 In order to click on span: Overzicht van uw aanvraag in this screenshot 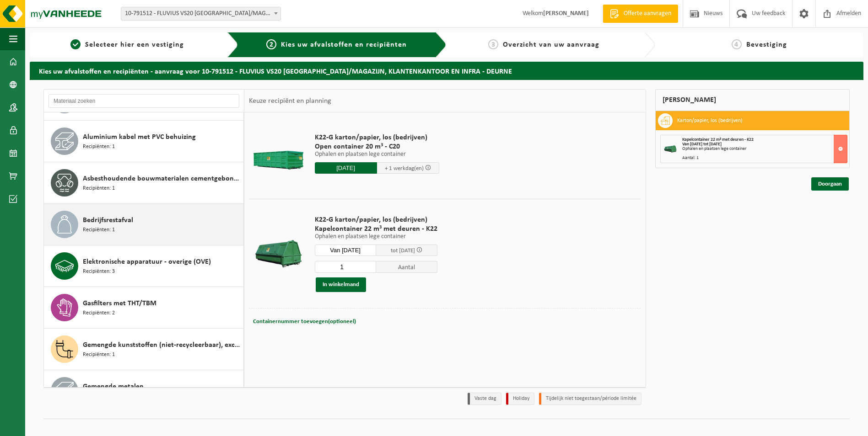, I will do `click(551, 45)`.